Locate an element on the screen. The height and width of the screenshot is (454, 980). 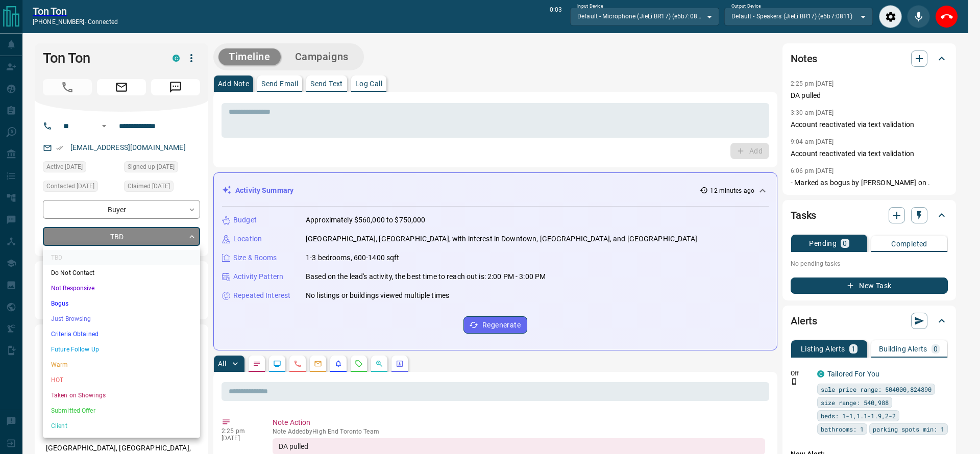
li: Taken on Showings is located at coordinates (122, 395).